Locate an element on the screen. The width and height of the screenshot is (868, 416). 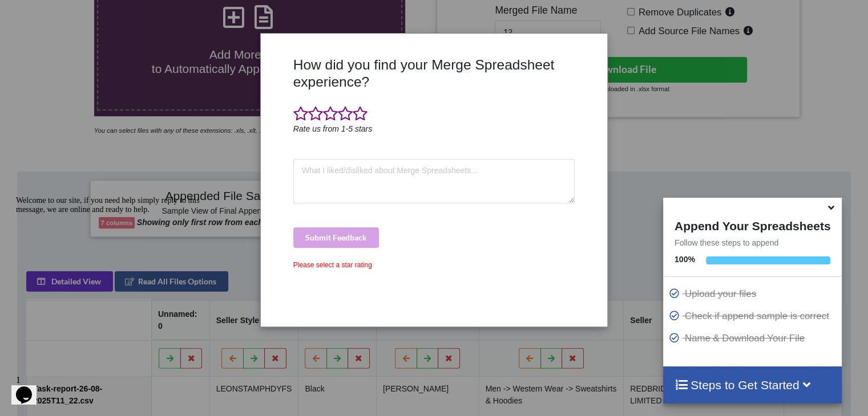
div: Welcome to our site, if you need help simply reply to this message, we are online and ready to help. is located at coordinates (107, 14).